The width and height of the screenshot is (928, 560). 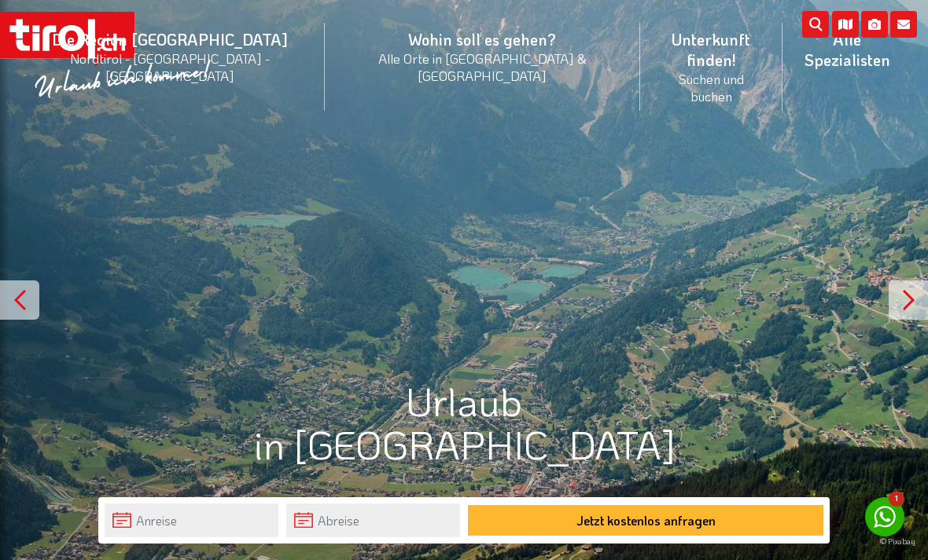 I want to click on i: Karte öffnen, so click(x=845, y=24).